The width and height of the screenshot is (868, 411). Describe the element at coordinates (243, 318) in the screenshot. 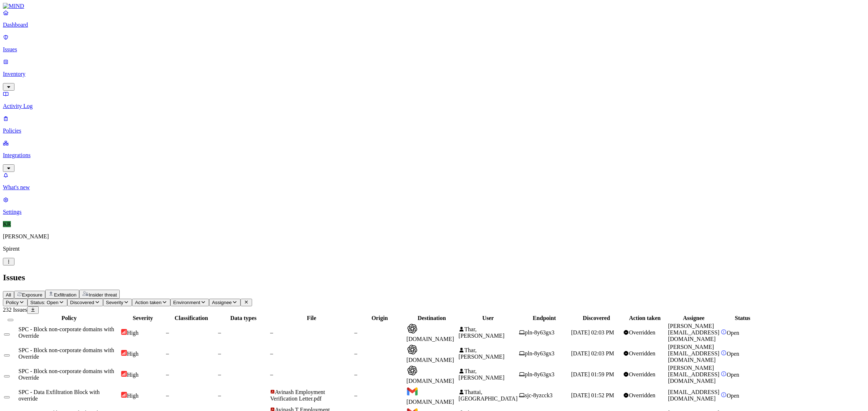

I see `div: Data types` at that location.